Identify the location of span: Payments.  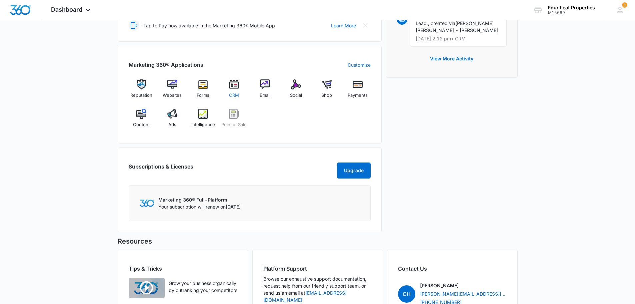
(358, 95).